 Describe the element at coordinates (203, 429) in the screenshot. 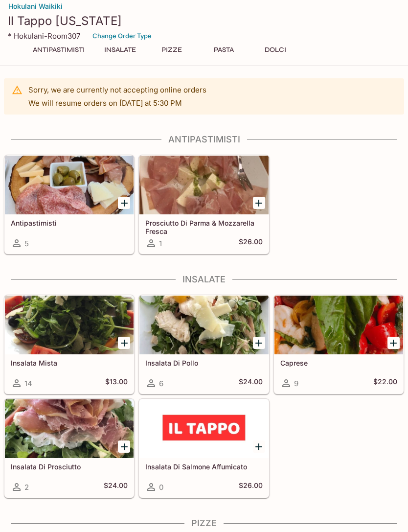

I see `div: Insalata Di Salmone Affumicato` at that location.